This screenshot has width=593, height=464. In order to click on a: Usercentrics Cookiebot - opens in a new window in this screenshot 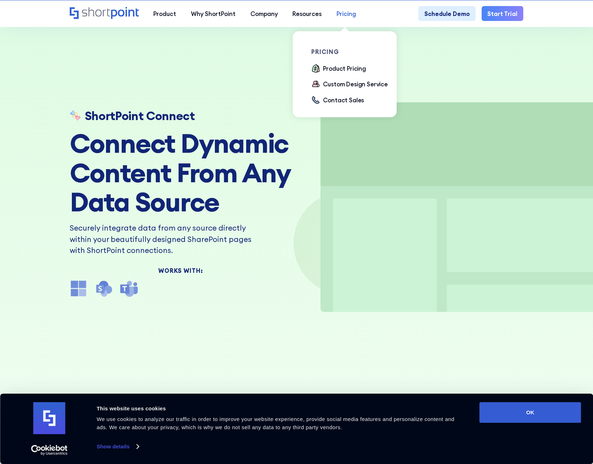, I will do `click(49, 450)`.